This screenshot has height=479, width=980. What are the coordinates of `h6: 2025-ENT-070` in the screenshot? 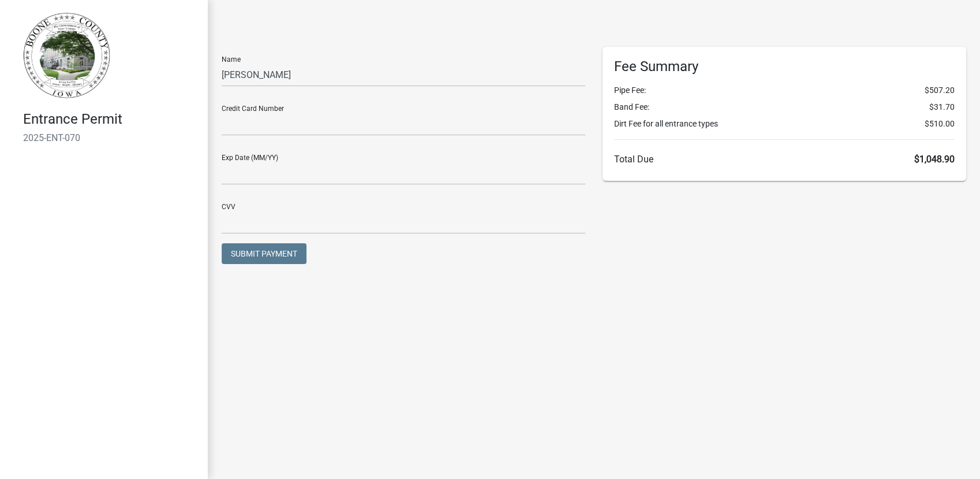 It's located at (111, 137).